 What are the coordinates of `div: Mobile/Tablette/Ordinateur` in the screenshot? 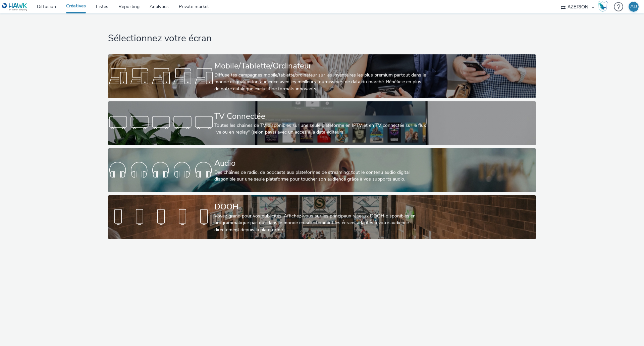 It's located at (321, 65).